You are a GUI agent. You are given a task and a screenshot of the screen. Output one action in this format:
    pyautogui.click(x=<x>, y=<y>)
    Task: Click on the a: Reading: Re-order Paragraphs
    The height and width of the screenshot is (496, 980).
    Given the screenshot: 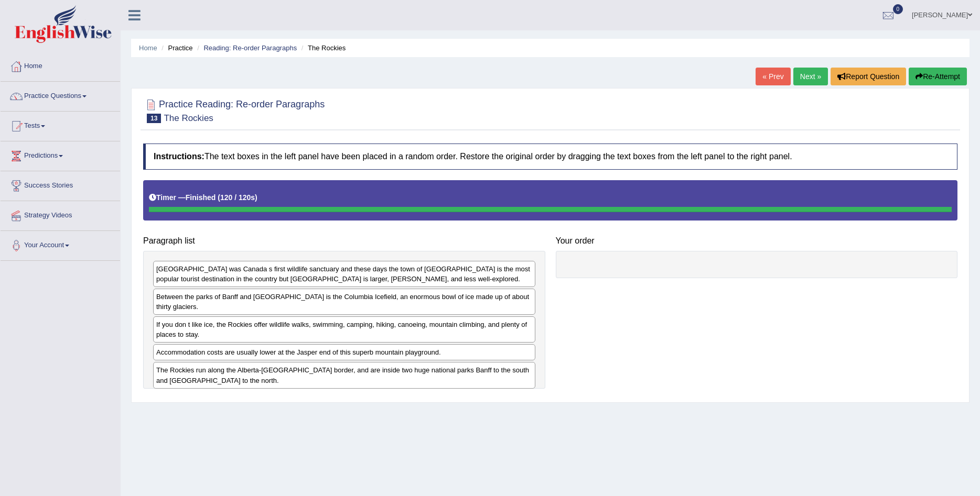 What is the action you would take?
    pyautogui.click(x=250, y=47)
    